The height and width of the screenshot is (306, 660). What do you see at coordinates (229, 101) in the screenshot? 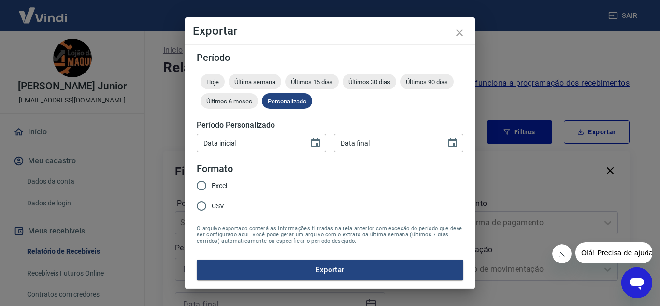
I see `span: Últimos 6 meses` at bounding box center [229, 101].